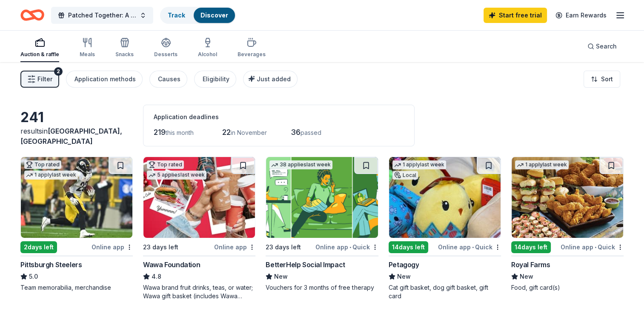  Describe the element at coordinates (215, 79) in the screenshot. I see `button: Eligibility` at that location.